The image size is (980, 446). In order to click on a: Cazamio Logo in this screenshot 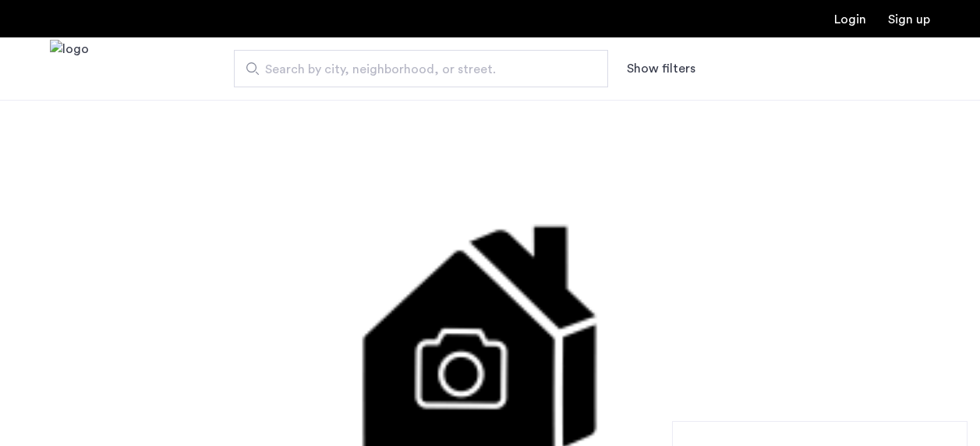, I will do `click(70, 69)`.